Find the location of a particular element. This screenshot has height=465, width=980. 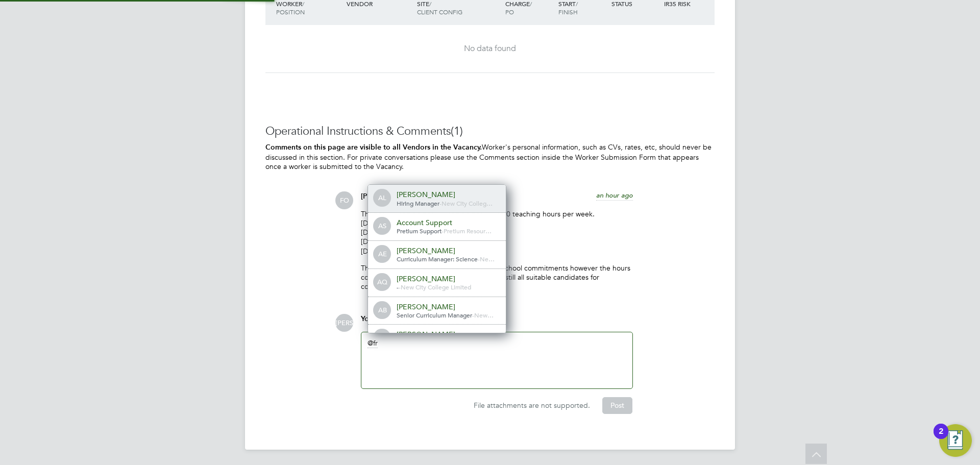

span: AL is located at coordinates (382, 198).